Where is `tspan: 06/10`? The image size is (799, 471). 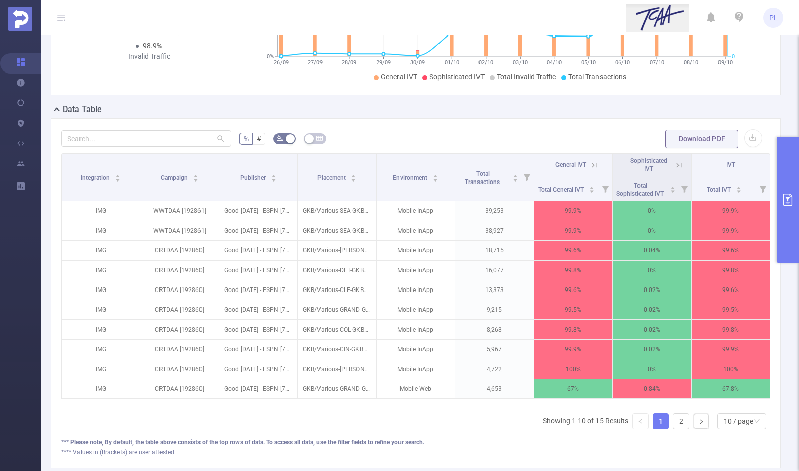
tspan: 06/10 is located at coordinates (623, 62).